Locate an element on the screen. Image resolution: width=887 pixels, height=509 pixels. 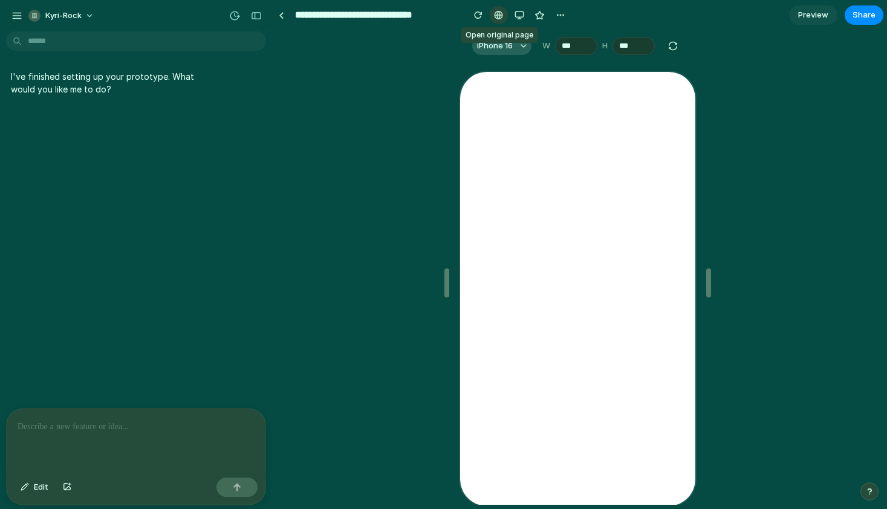
label: H is located at coordinates (605, 46).